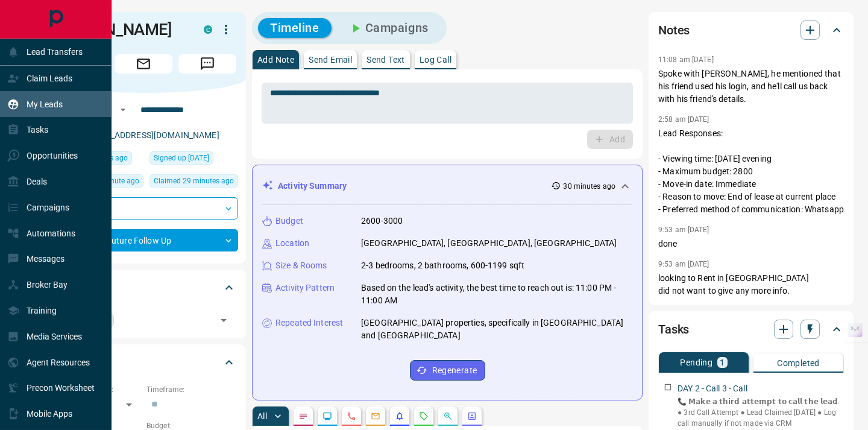 The image size is (868, 430). I want to click on div: Criteria, so click(143, 363).